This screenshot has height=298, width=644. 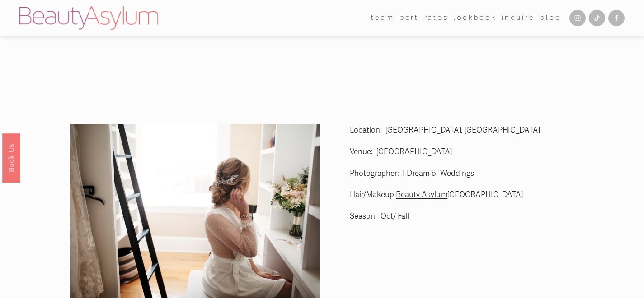 What do you see at coordinates (487, 217) in the screenshot?
I see `p: Season: Oct/ Fall` at bounding box center [487, 217].